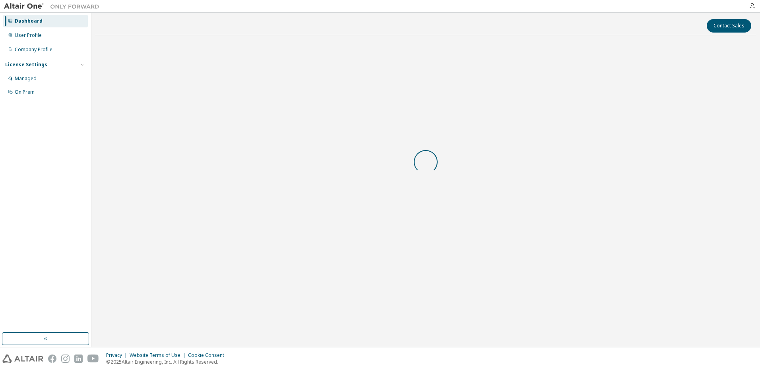  Describe the element at coordinates (52, 359) in the screenshot. I see `img: facebook.svg` at that location.